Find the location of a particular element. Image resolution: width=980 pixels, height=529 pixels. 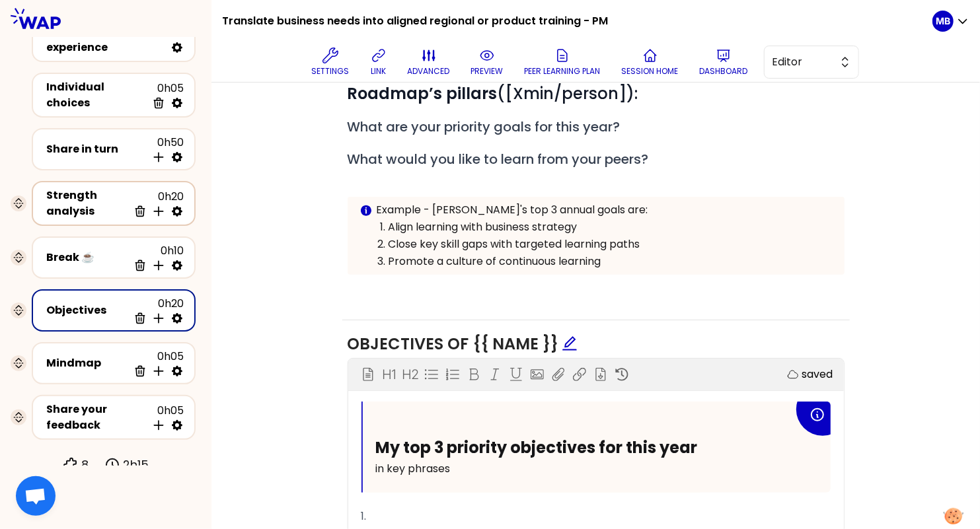

span: What would you like to learn from your peers? is located at coordinates (498, 159).